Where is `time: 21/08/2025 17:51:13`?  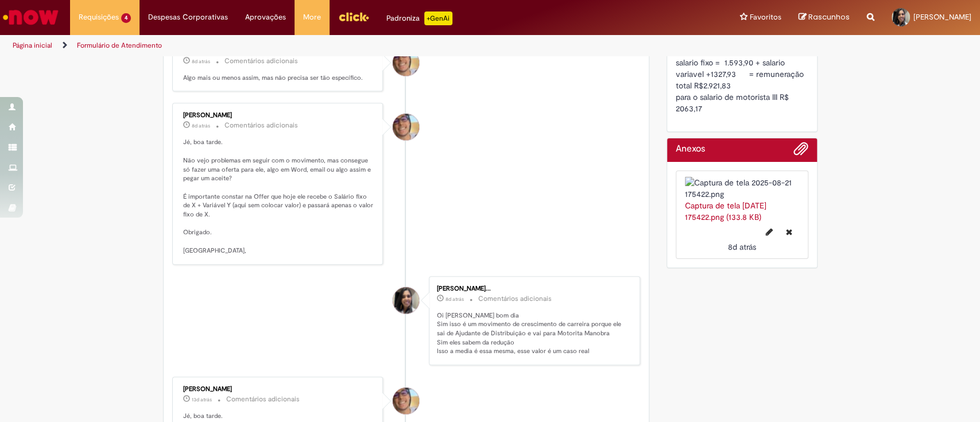 time: 21/08/2025 17:51:13 is located at coordinates (201, 126).